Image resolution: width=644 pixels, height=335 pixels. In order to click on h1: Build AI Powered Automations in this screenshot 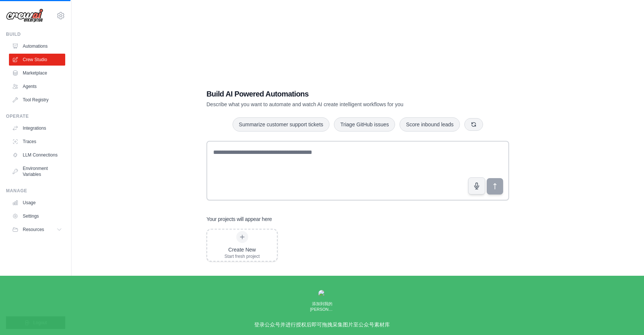, I will do `click(332, 94)`.